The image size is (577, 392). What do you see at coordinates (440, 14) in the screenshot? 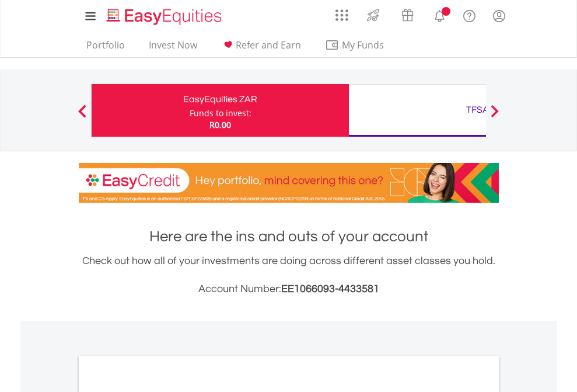
I see `a: Notifications` at bounding box center [440, 14].